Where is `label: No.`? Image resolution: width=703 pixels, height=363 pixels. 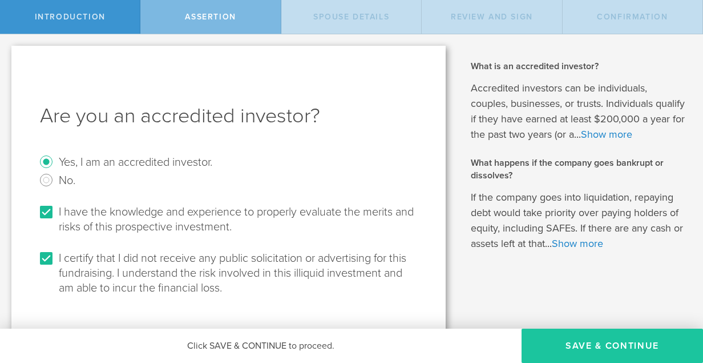 label: No. is located at coordinates (67, 179).